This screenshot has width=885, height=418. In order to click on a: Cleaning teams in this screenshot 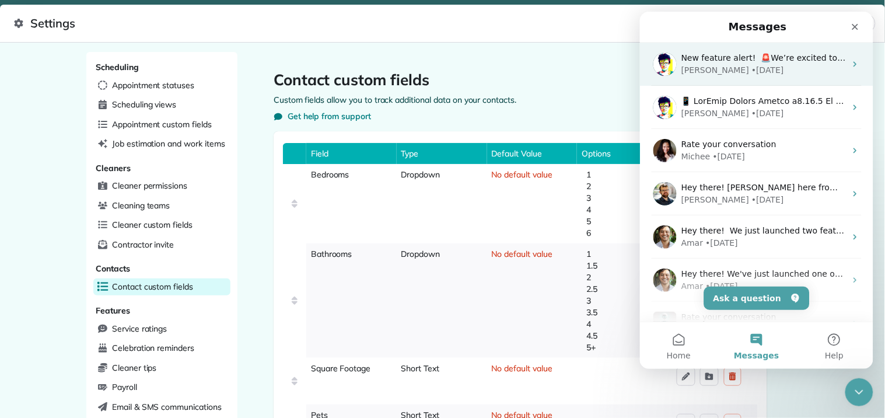, I will do `click(162, 206)`.